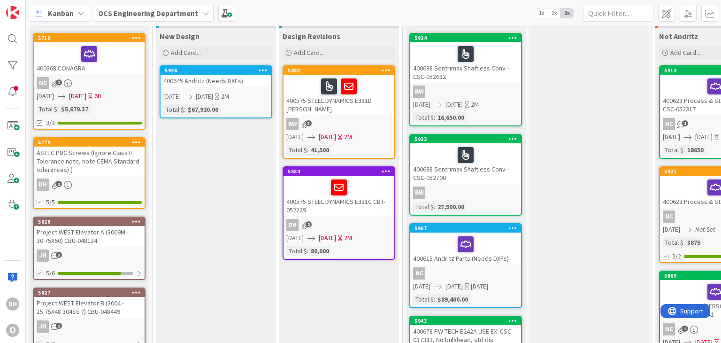 The height and width of the screenshot is (343, 721). What do you see at coordinates (216, 77) in the screenshot?
I see `div: 5926400645 Andritz (Needs DXFs)` at bounding box center [216, 77].